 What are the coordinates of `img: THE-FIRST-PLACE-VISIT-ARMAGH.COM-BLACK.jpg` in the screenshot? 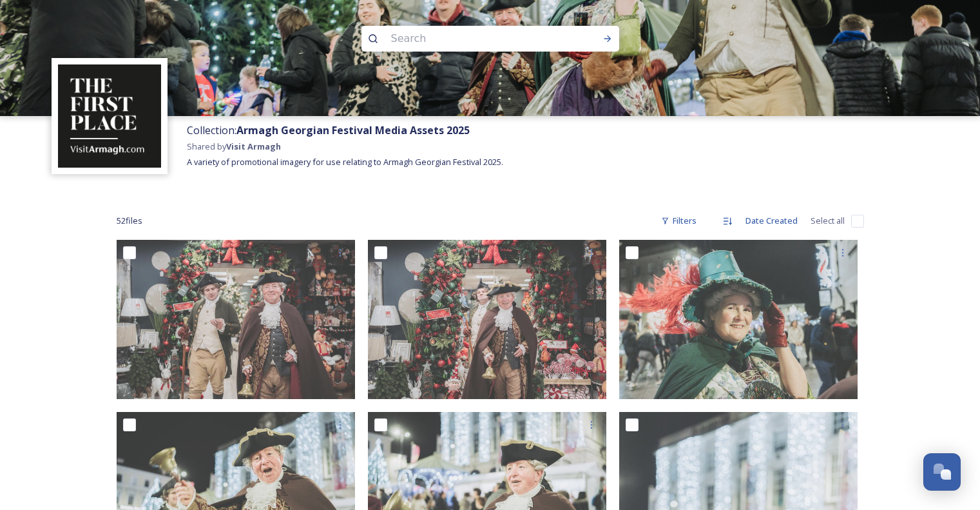 It's located at (110, 116).